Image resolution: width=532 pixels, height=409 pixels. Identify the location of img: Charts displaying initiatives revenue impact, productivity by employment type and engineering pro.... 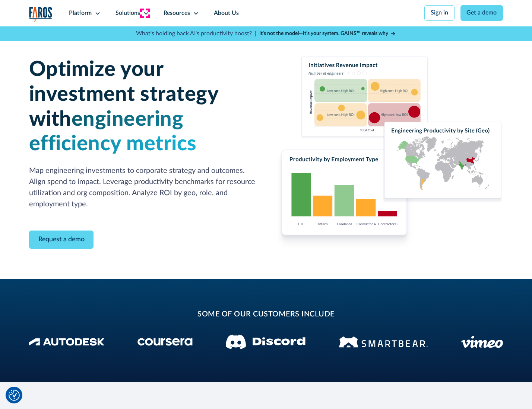
(389, 153).